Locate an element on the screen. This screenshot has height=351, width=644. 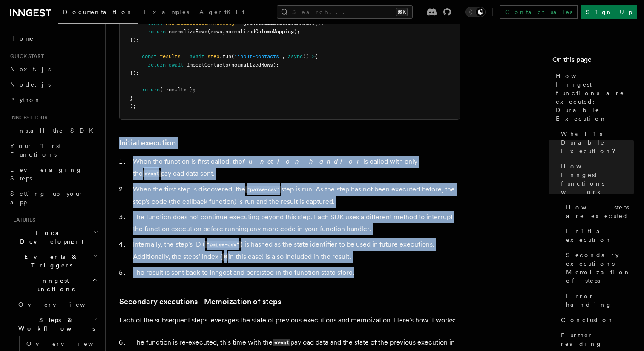
span: Local Development is located at coordinates (50, 237).